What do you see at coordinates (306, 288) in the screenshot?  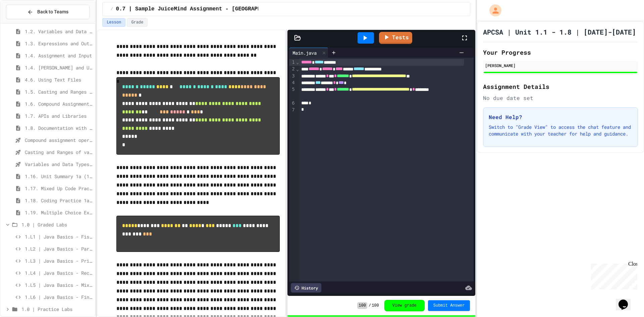 I see `div: History` at bounding box center [306, 288].